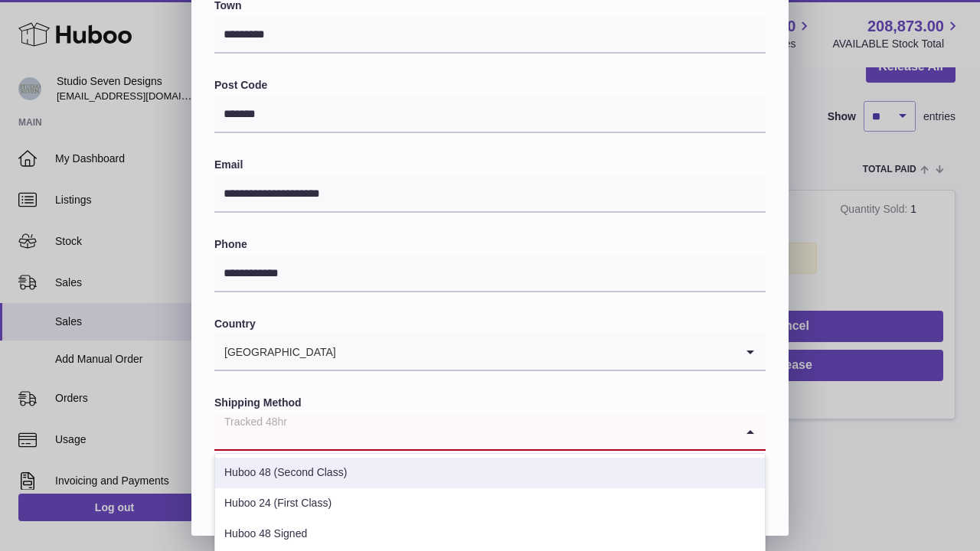 The image size is (980, 551). What do you see at coordinates (490, 324) in the screenshot?
I see `label: Country` at bounding box center [490, 324].